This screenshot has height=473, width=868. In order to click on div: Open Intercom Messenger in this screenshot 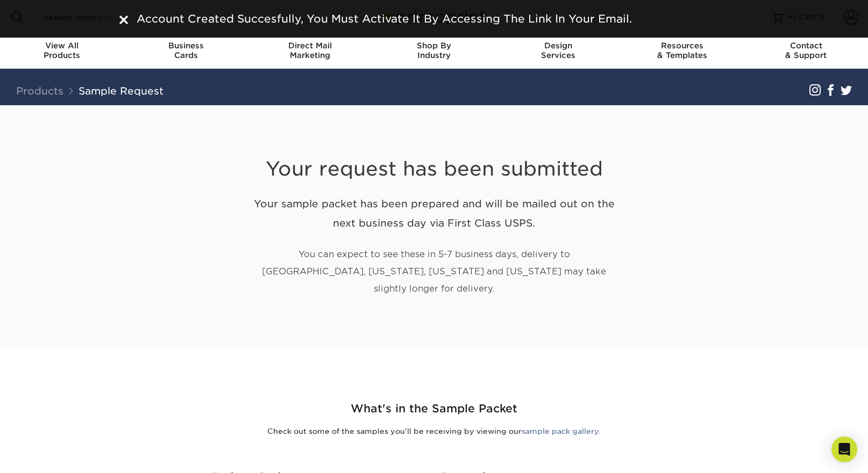, I will do `click(844, 450)`.